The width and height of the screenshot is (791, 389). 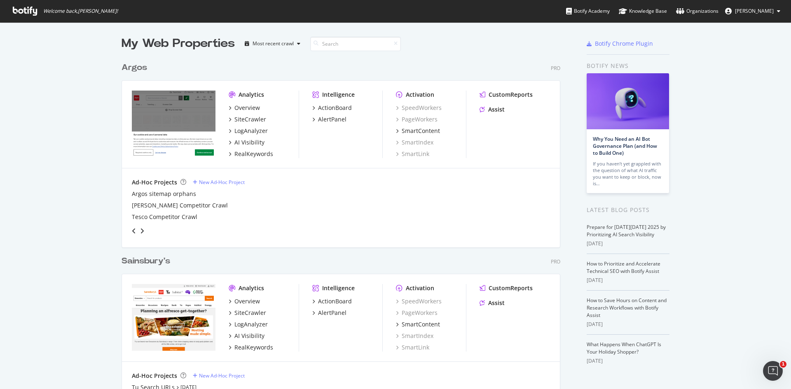 What do you see at coordinates (697, 11) in the screenshot?
I see `div: Organizations` at bounding box center [697, 11].